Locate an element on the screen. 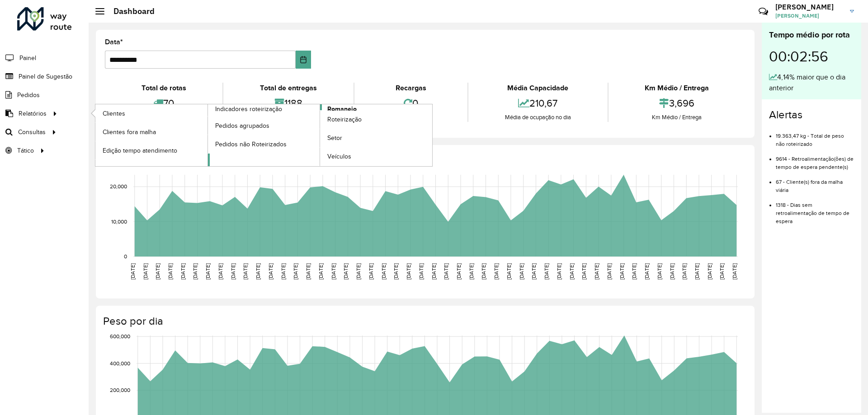 The image size is (868, 415). div: Recargas is located at coordinates (410, 88).